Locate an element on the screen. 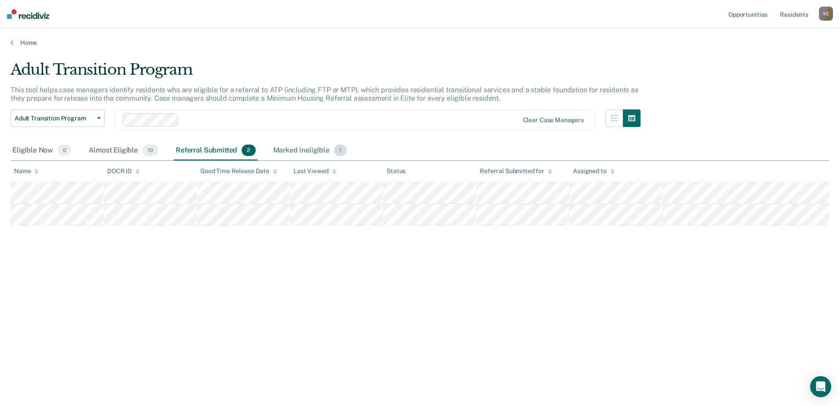 The height and width of the screenshot is (406, 840). div: Clear case managers is located at coordinates (553, 120).